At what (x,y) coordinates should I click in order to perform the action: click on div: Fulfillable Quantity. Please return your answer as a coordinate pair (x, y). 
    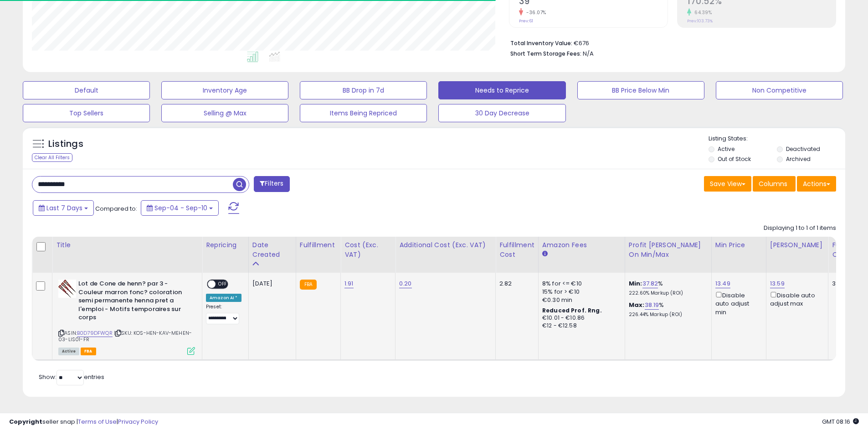
    Looking at the image, I should click on (848, 250).